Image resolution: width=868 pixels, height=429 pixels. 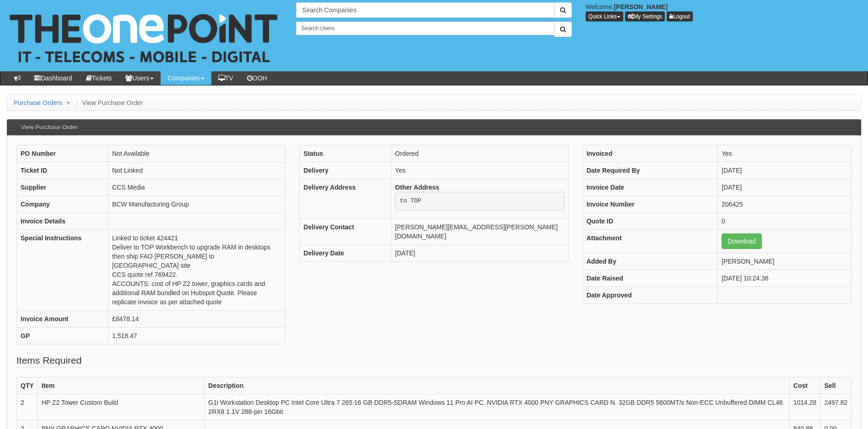 What do you see at coordinates (186, 78) in the screenshot?
I see `a: Companies` at bounding box center [186, 78].